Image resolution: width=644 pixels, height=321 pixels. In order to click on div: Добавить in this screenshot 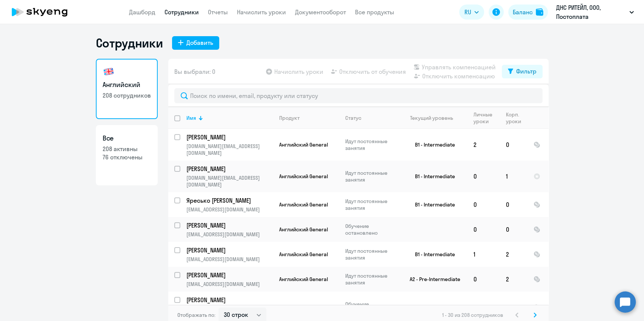, I will do `click(200, 43)`.